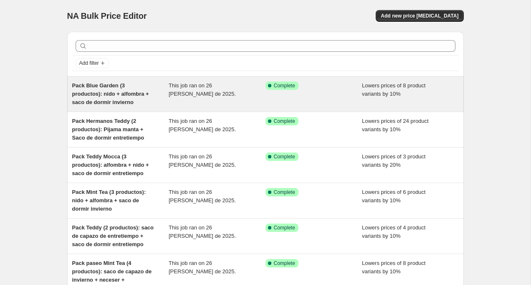  Describe the element at coordinates (111, 94) in the screenshot. I see `span: Pack Blue Garden (3 productos): nido + alfombra + saco de dormir invierno` at that location.